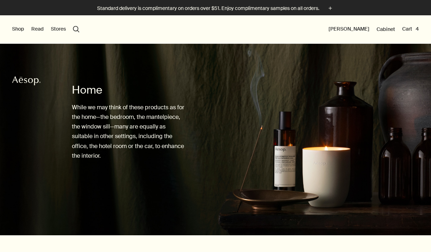 The width and height of the screenshot is (431, 252). I want to click on span: Cabinet, so click(386, 29).